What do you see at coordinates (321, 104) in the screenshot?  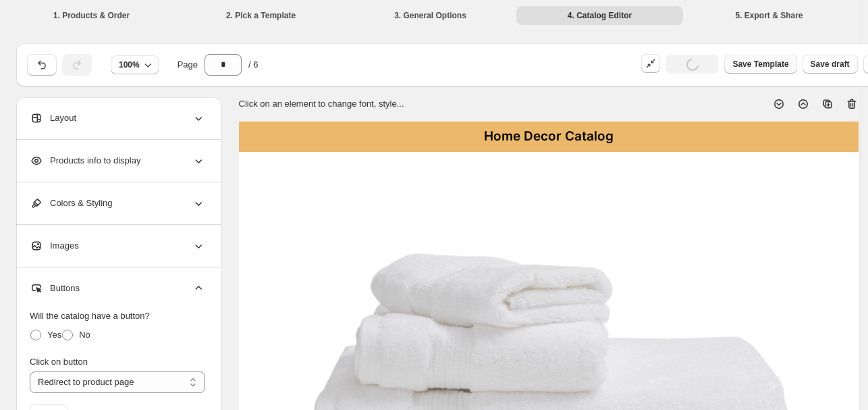 I see `p: Click on an element to change font, style...` at bounding box center [321, 104].